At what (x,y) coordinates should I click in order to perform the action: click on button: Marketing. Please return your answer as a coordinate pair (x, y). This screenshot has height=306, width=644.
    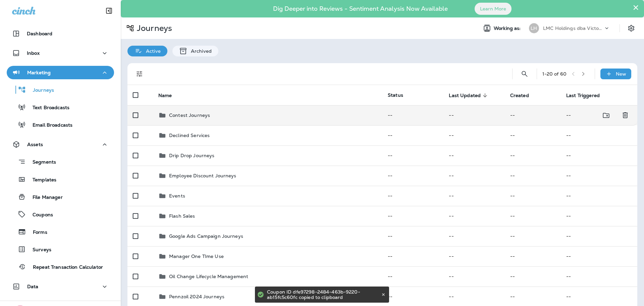
    Looking at the image, I should click on (61, 72).